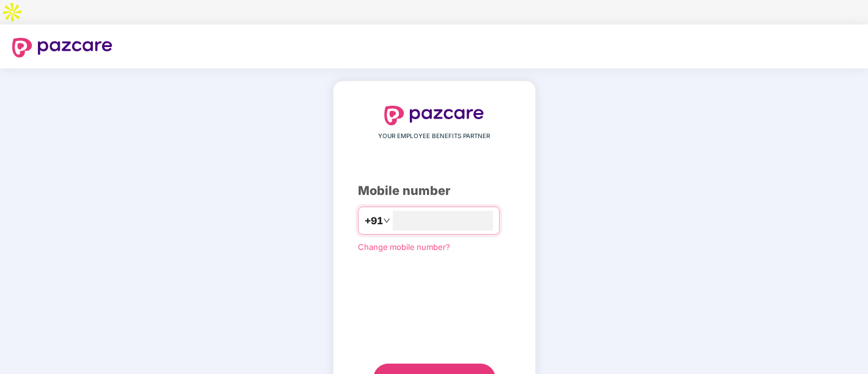  What do you see at coordinates (386, 220) in the screenshot?
I see `span: down` at bounding box center [386, 220].